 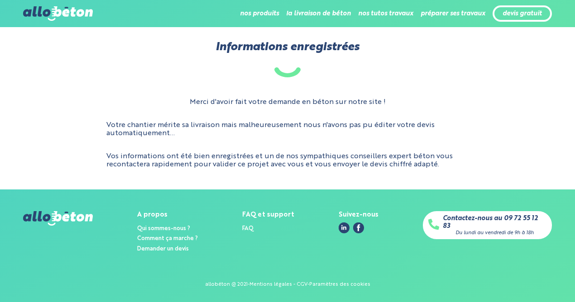 What do you see at coordinates (340, 285) in the screenshot?
I see `a: Paramètres des cookies` at bounding box center [340, 285].